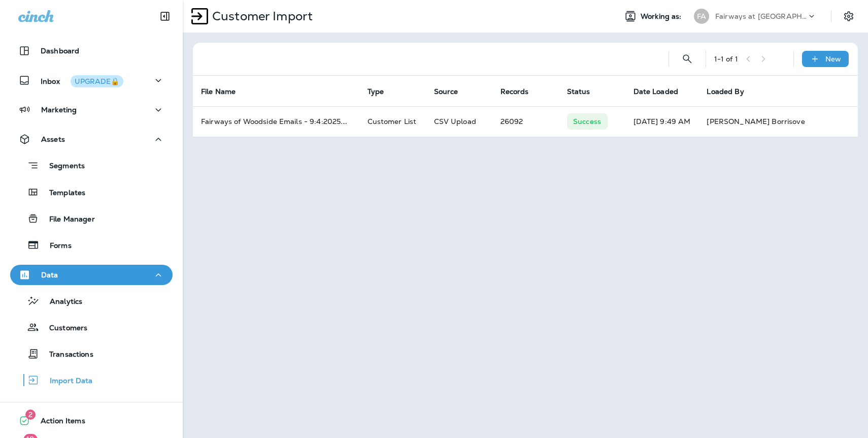  Describe the element at coordinates (702, 17) in the screenshot. I see `div: FA` at that location.